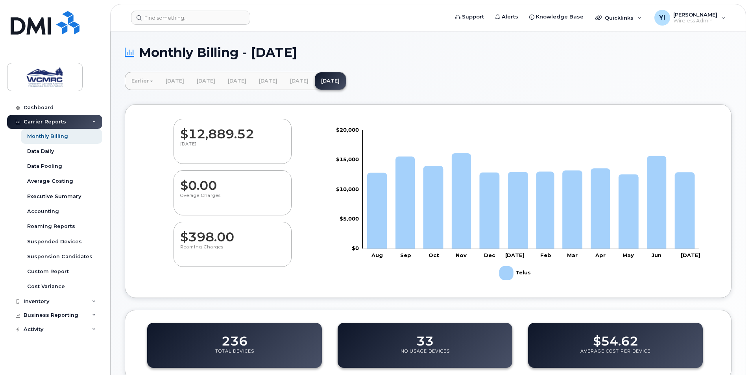 The image size is (750, 375). Describe the element at coordinates (518, 205) in the screenshot. I see `g: Chart` at that location.